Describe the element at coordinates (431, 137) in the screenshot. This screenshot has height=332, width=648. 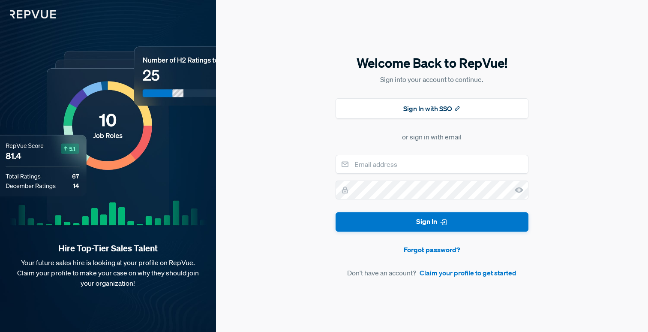
I see `div: or sign in with email` at that location.